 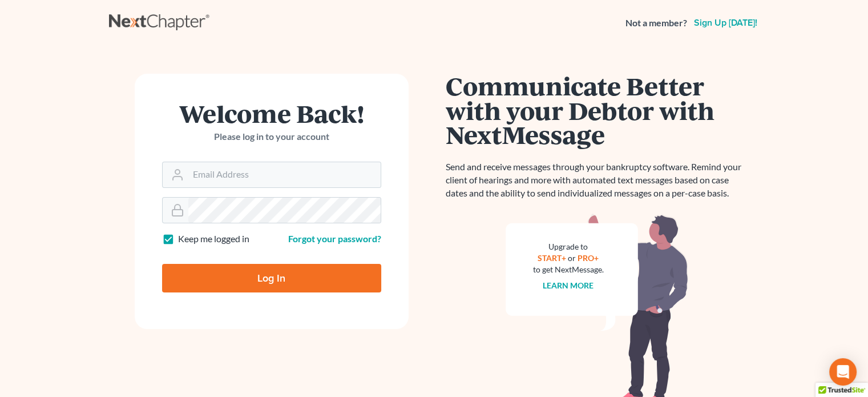 I want to click on p: Send and receive messages through your bankruptcy software. Remind your client of hearings and mo..., so click(x=597, y=180).